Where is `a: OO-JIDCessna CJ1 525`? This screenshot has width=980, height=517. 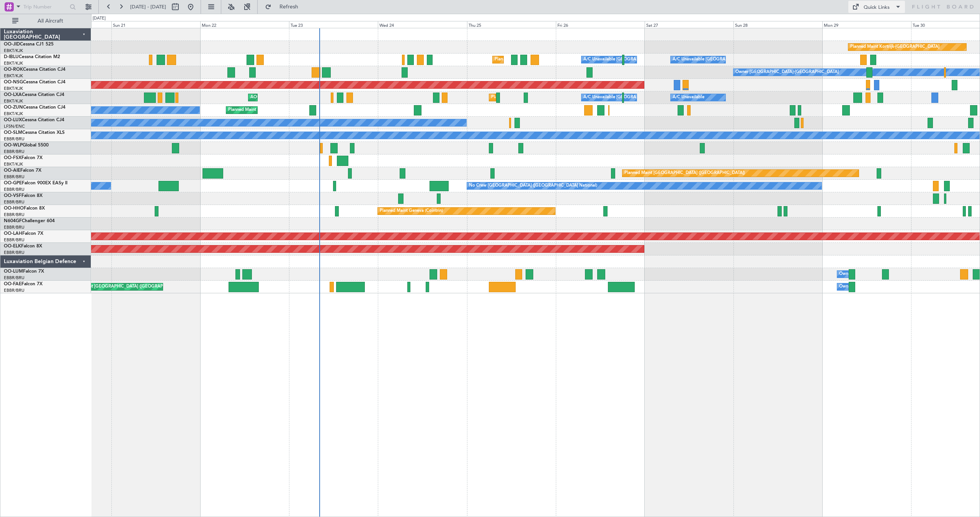 a: OO-JIDCessna CJ1 525 is located at coordinates (29, 44).